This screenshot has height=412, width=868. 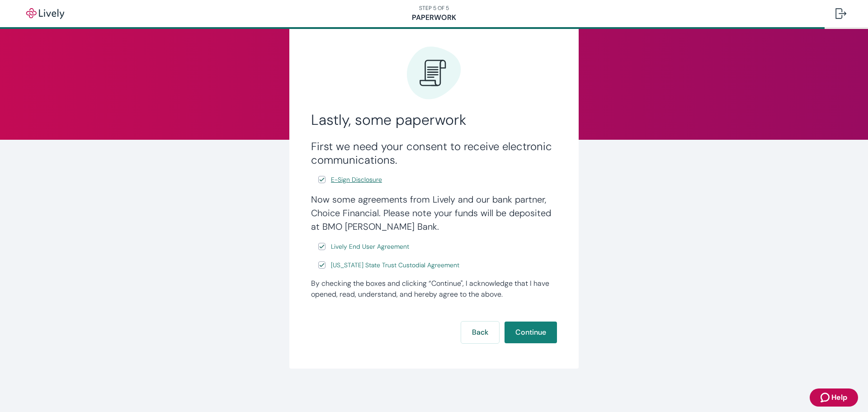 I want to click on svg: Zendesk support icon, so click(x=826, y=397).